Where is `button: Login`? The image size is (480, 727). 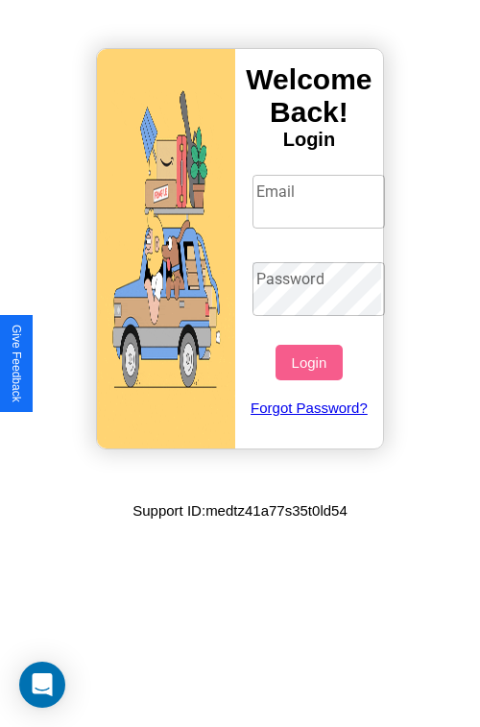
button: Login is located at coordinates (308, 362).